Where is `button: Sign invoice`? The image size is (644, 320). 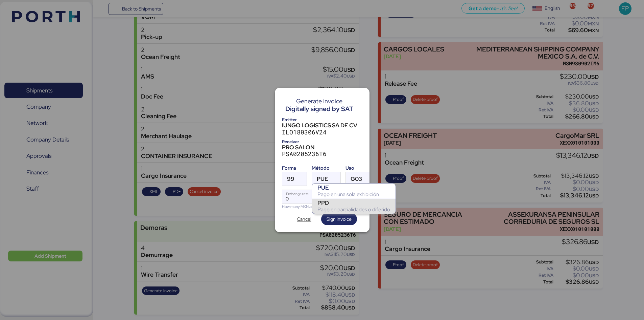
button: Sign invoice is located at coordinates (339, 219).